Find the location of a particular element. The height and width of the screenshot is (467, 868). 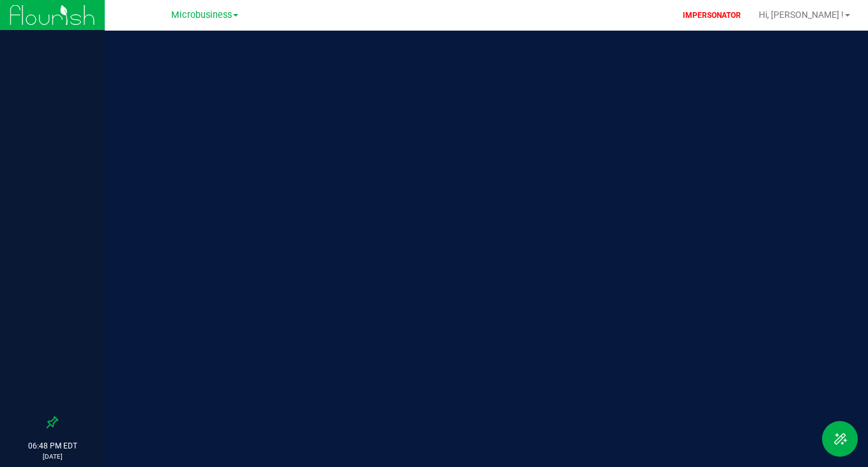

button: Toggle Menu is located at coordinates (840, 439).